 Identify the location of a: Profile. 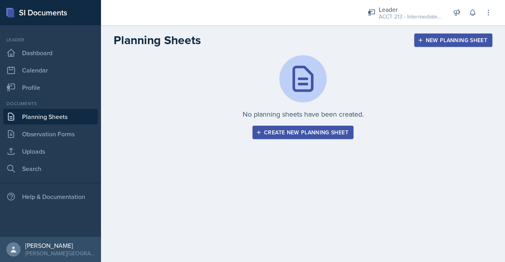
(50, 88).